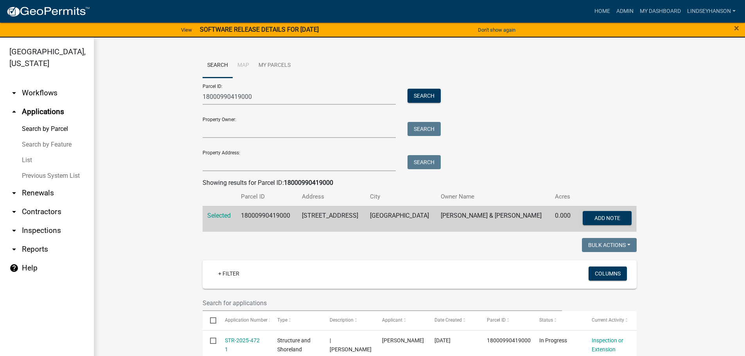 The width and height of the screenshot is (745, 356). I want to click on span: 18000990419000, so click(509, 340).